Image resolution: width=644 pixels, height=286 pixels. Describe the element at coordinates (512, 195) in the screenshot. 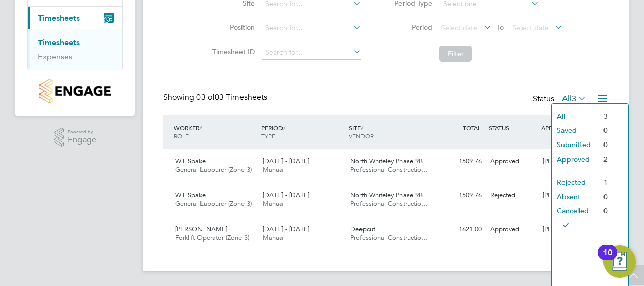

I see `div: Rejected` at that location.